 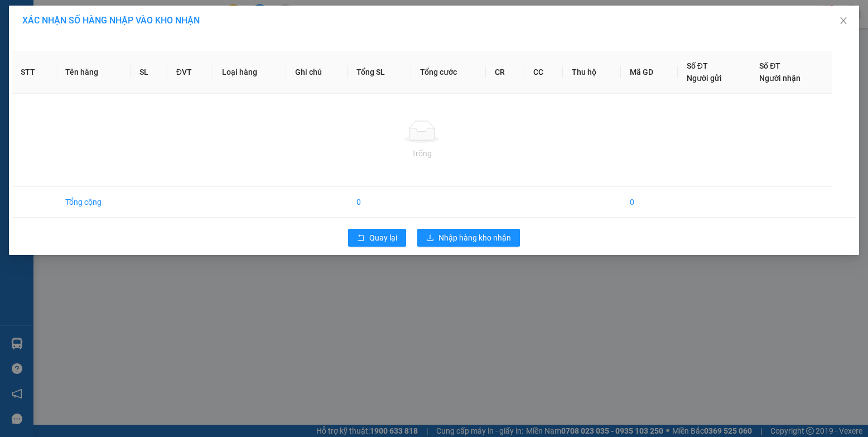 I want to click on span: Gửi hàng Lào Cai/Sapa:, so click(x=105, y=84).